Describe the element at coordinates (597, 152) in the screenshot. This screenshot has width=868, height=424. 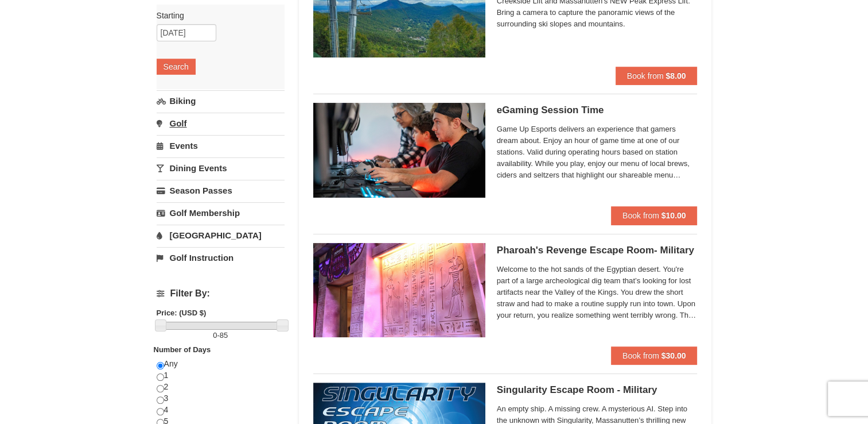
I see `span: Game Up Esports delivers an experience that gamers dream about. Enjoy an hour of game time at one...` at that location.